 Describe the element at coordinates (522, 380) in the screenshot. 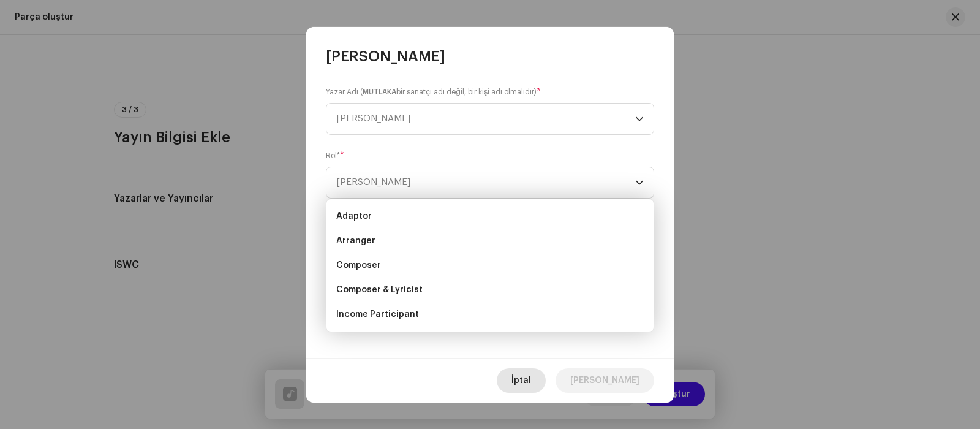

I see `span: İptal` at that location.